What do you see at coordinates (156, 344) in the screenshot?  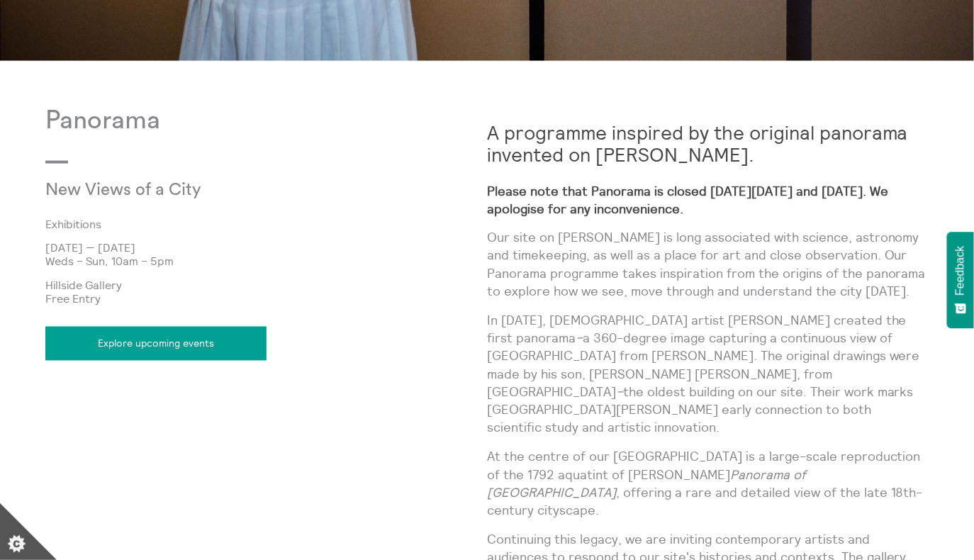 I see `a: Explore upcoming events` at bounding box center [156, 344].